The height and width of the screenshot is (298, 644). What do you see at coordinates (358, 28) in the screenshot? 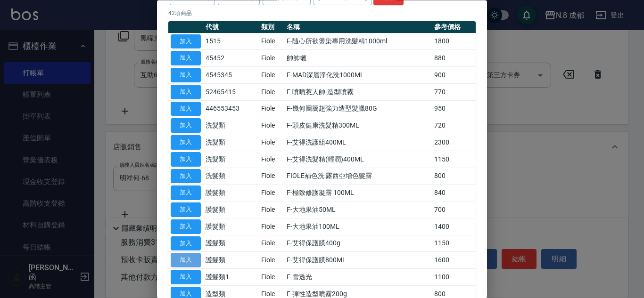
I see `th: 名稱` at bounding box center [358, 28].